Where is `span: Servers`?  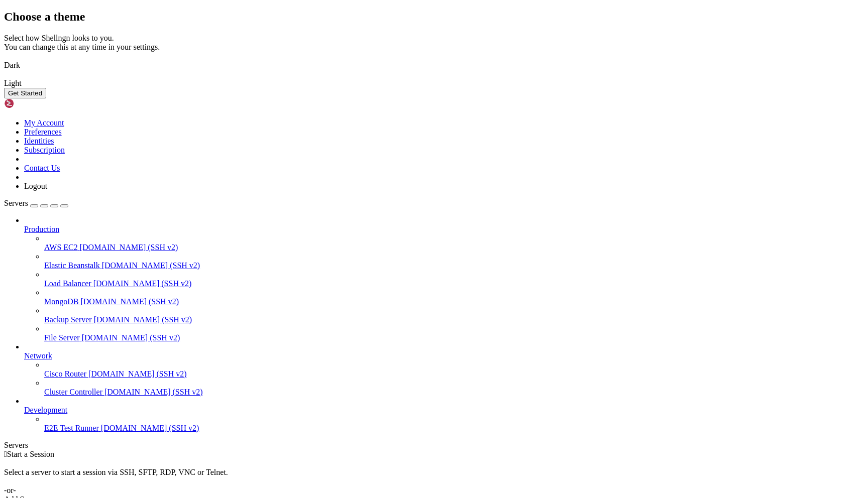 span: Servers is located at coordinates (16, 203).